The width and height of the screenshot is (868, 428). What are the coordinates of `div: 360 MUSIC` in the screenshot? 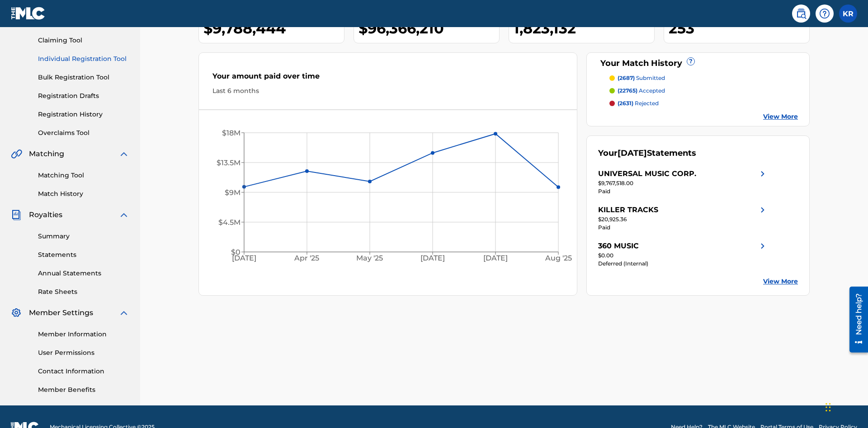 It's located at (618, 246).